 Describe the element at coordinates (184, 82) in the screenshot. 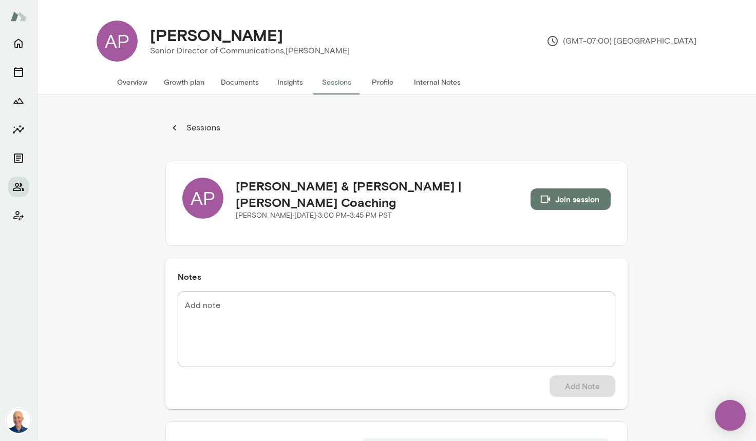

I see `button: Growth plan` at that location.